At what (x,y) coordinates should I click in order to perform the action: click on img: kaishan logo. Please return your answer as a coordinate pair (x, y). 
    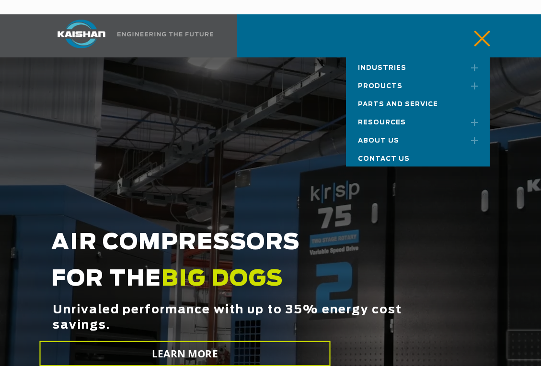
    Looking at the image, I should click on (81, 34).